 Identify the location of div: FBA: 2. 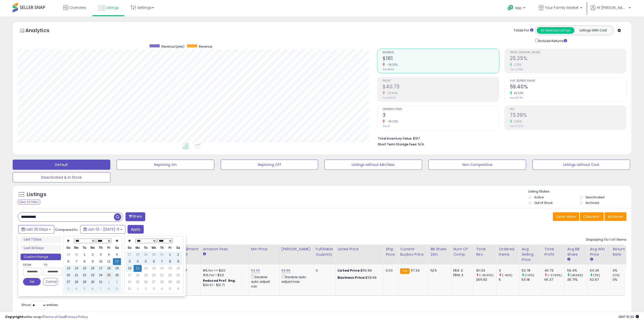
(462, 271).